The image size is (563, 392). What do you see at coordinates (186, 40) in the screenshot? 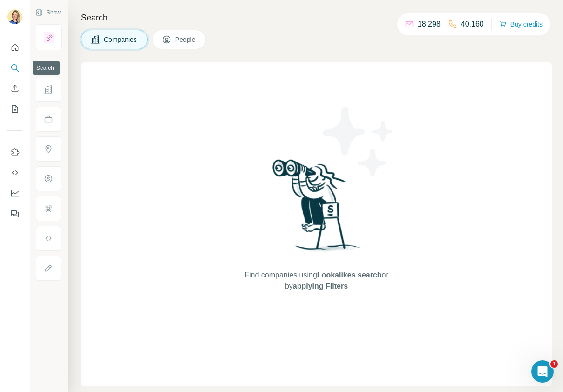
I see `span: People` at bounding box center [186, 40].